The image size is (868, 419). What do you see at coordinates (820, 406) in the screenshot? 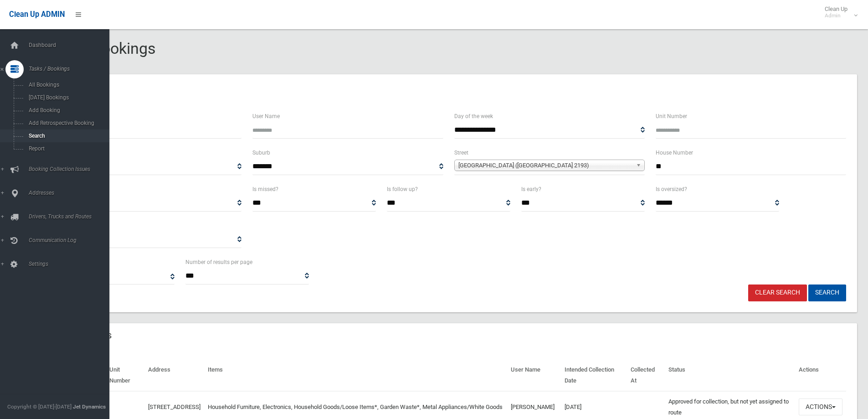
I see `button: Actions` at bounding box center [820, 406].